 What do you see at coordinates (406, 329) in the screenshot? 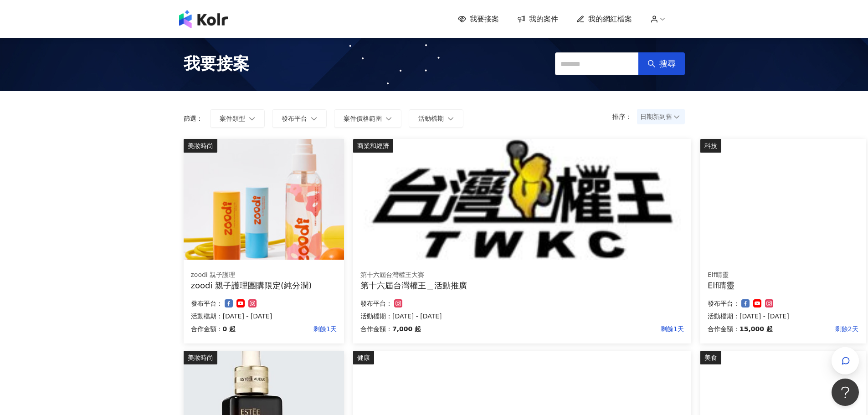
I see `p: 7,000 起` at bounding box center [406, 329].